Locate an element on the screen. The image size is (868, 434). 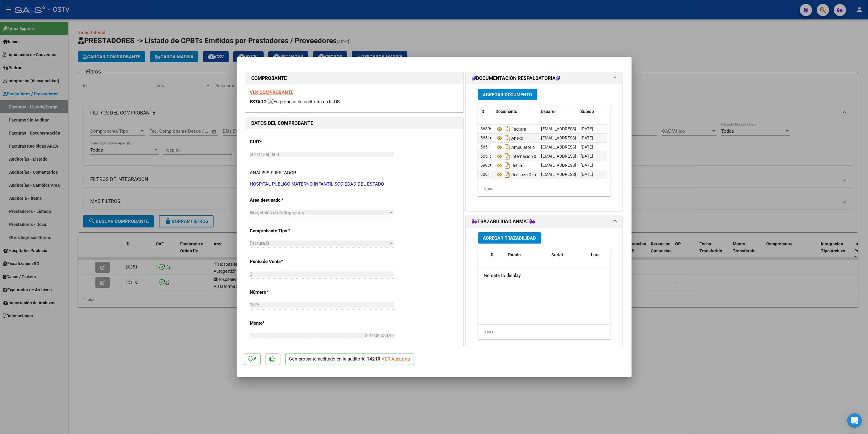
span: Internacion 09-2024 is located at coordinates (523, 156).